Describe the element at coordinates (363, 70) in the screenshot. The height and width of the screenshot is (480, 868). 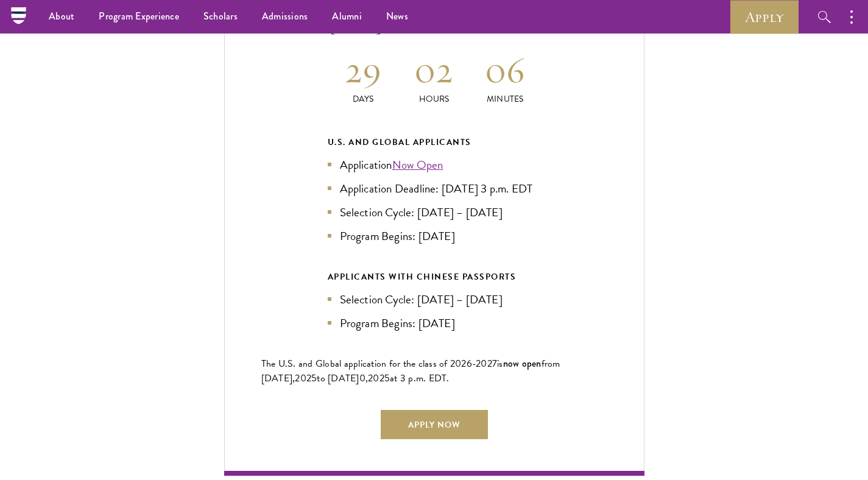
I see `h2: 29` at that location.